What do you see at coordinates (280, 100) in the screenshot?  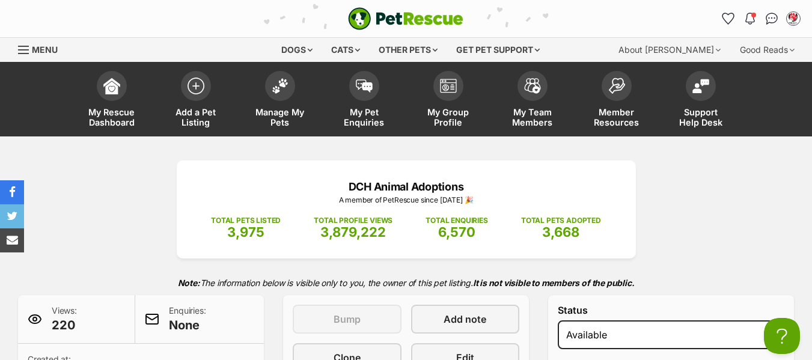 I see `a: Manage My Pets` at bounding box center [280, 100].